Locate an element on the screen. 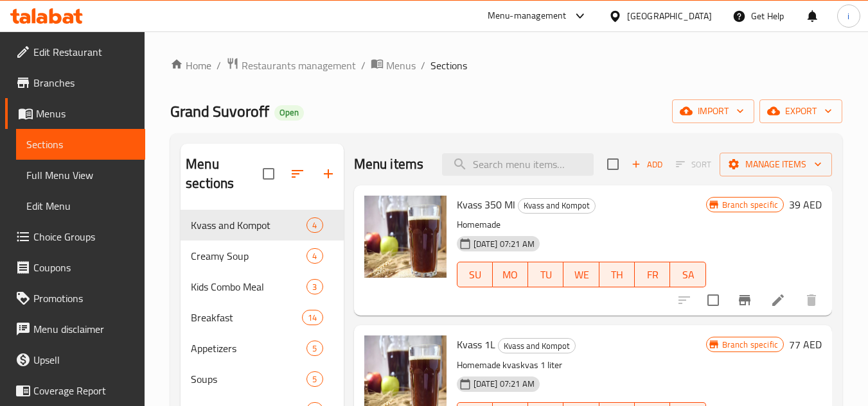 The width and height of the screenshot is (868, 406). p: Homemade is located at coordinates (581, 224).